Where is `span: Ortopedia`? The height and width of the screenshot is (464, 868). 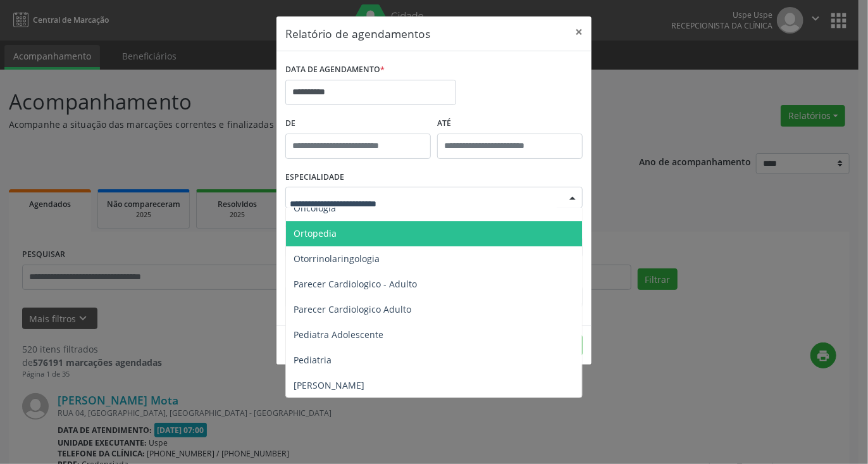
span: Ortopedia is located at coordinates (315, 233).